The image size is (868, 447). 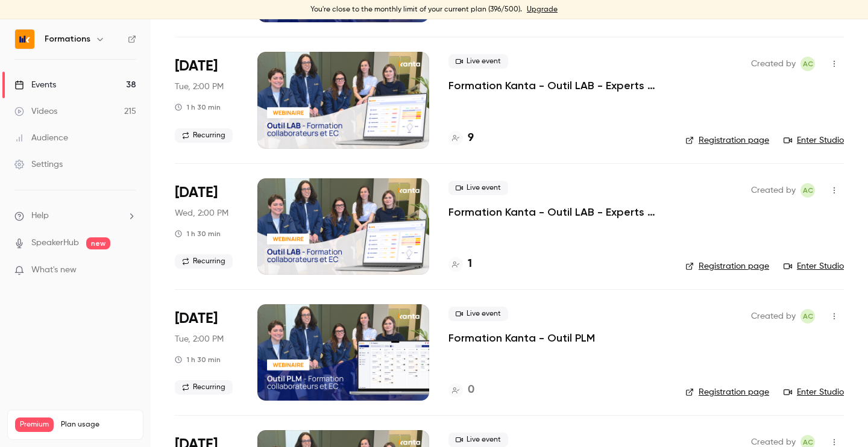 What do you see at coordinates (98, 244) in the screenshot?
I see `span: new` at bounding box center [98, 244].